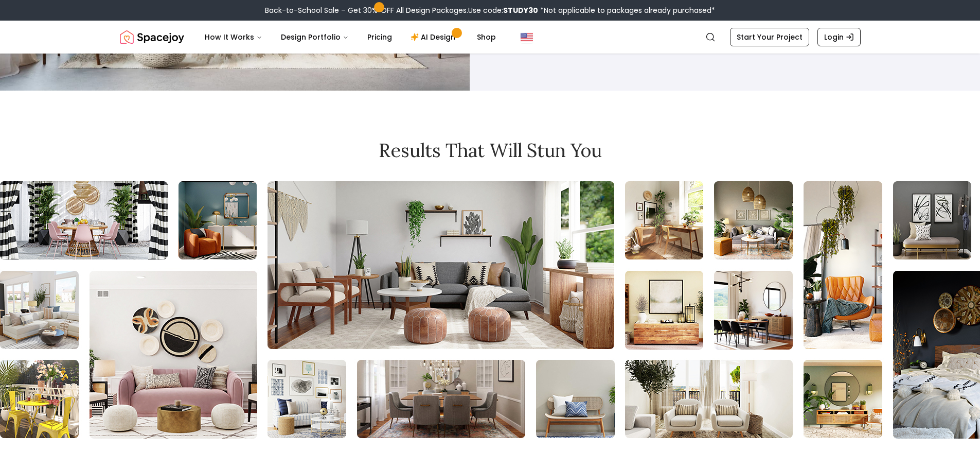 The width and height of the screenshot is (980, 469). Describe the element at coordinates (490, 10) in the screenshot. I see `div: Back-to-School Sale – Get 30% OFF All Design Packages.` at that location.